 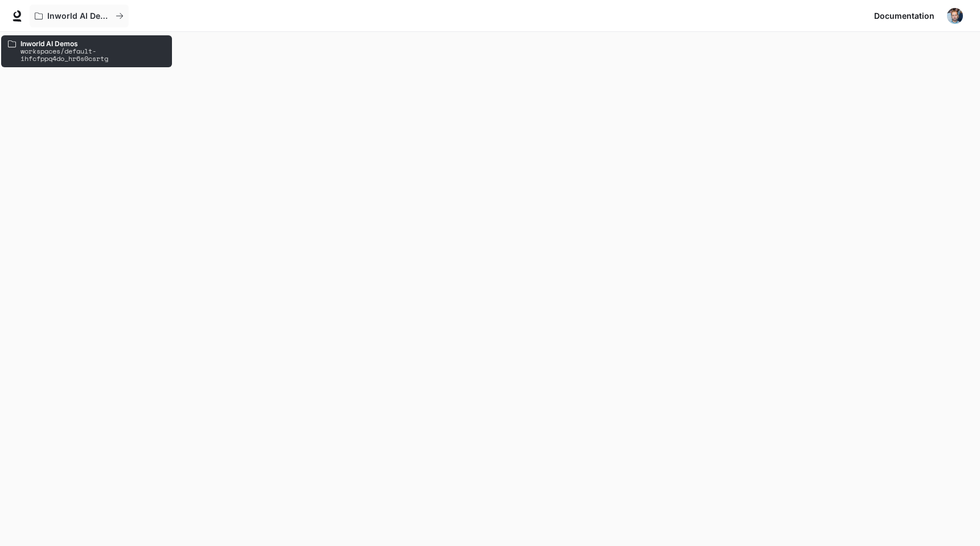 I want to click on button: User avatar, so click(x=955, y=16).